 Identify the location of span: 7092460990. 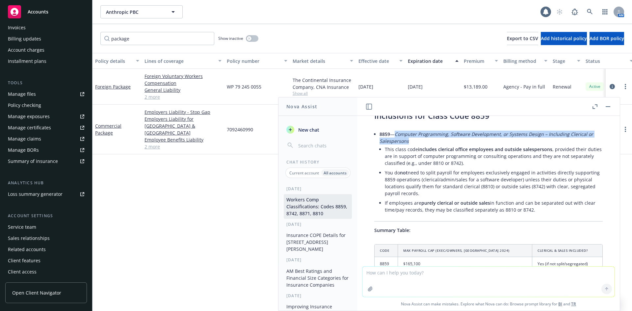
(240, 129).